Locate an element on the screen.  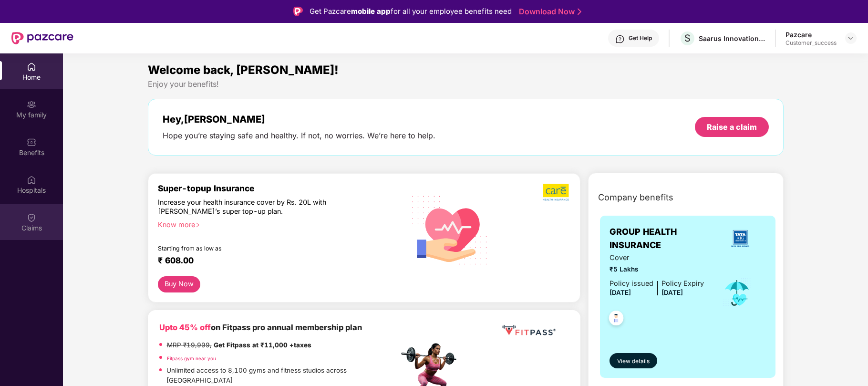
div: Get Help is located at coordinates (640, 38).